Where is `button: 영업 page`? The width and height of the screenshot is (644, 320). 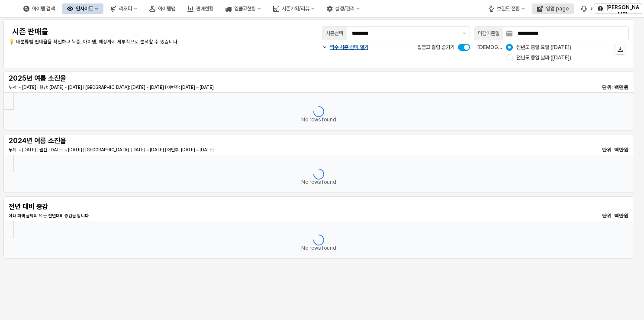
button: 영업 page is located at coordinates (553, 9).